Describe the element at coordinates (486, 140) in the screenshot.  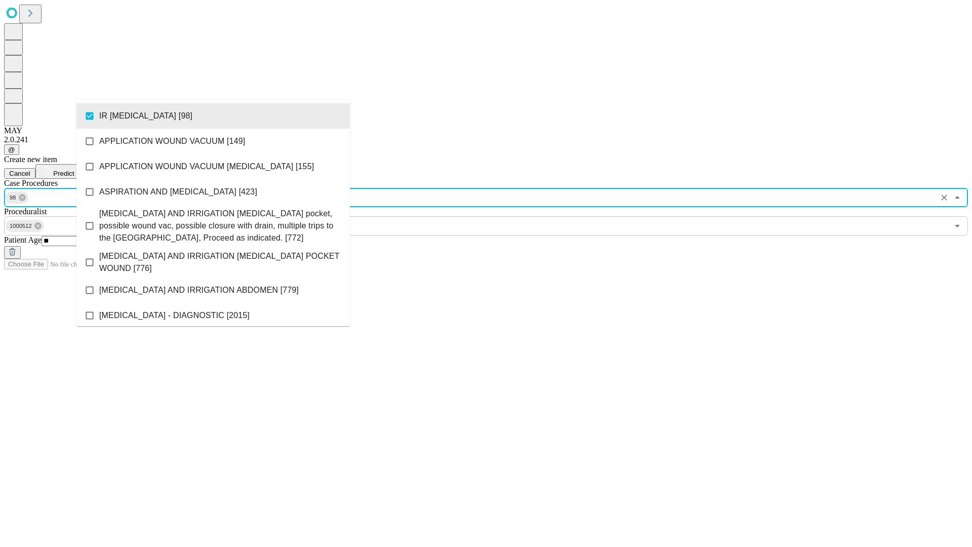
I see `div: 2.0.241` at that location.